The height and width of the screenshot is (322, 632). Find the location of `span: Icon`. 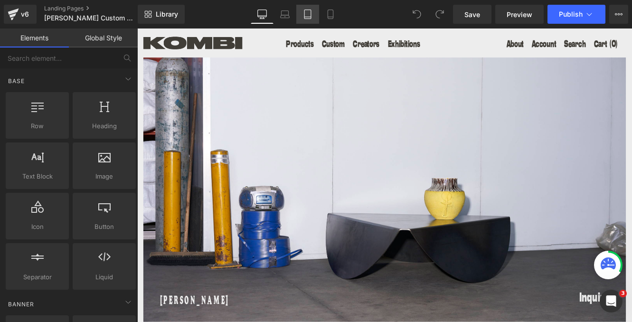

span: Icon is located at coordinates (37, 227).